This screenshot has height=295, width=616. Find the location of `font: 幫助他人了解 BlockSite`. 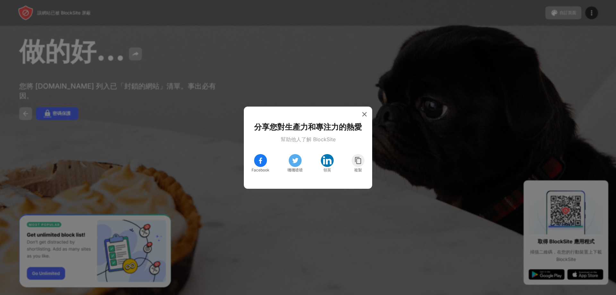

font: 幫助他人了解 BlockSite is located at coordinates (308, 139).